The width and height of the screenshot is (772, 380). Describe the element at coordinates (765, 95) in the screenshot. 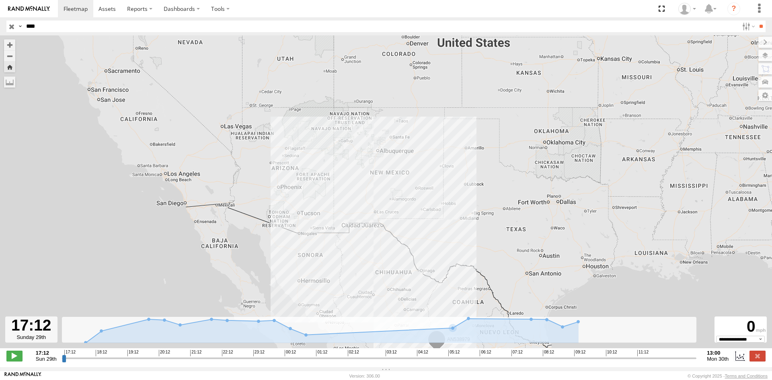

I see `label: Map Settings` at that location.